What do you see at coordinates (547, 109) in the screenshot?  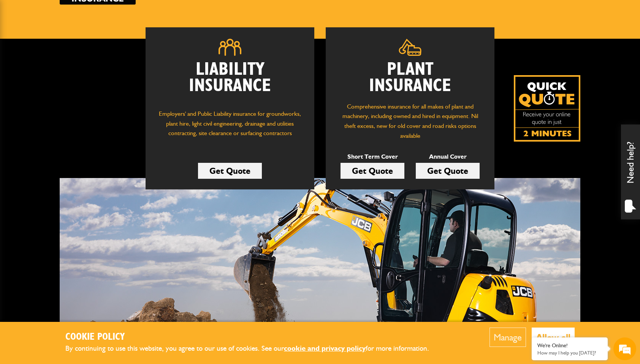 I see `a: Get your insurance quote isn just 2-minutes` at bounding box center [547, 109].